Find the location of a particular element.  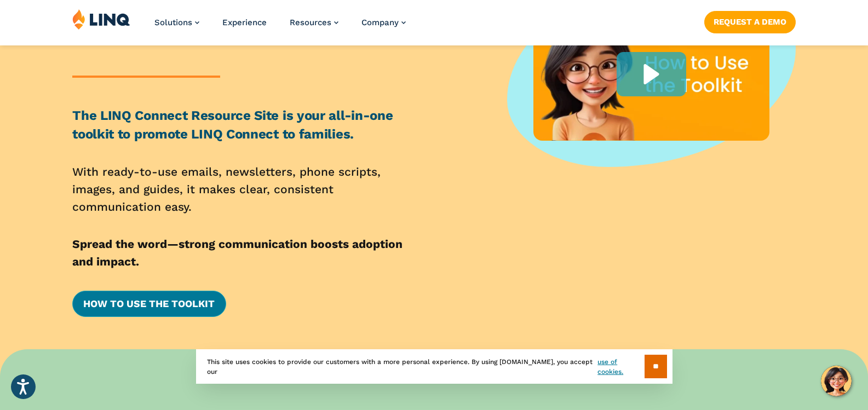

img: LINQ | K‑12 Software is located at coordinates (101, 19).